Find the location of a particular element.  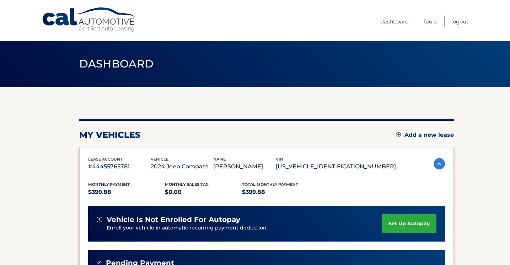

img: add.svg is located at coordinates (398, 135).